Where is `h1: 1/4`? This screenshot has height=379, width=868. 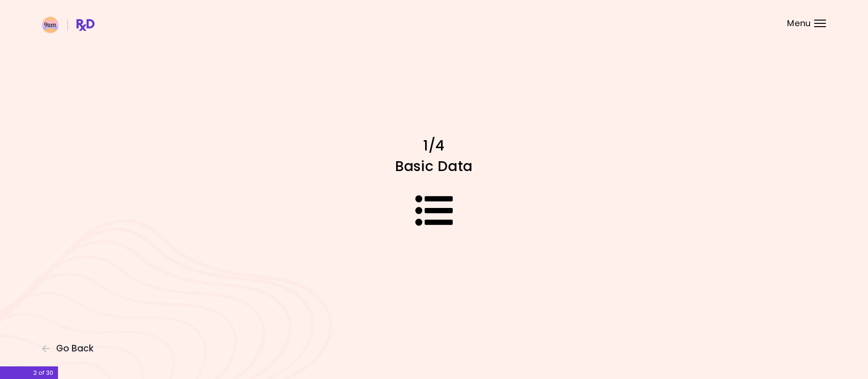
h1: 1/4 is located at coordinates (434, 145).